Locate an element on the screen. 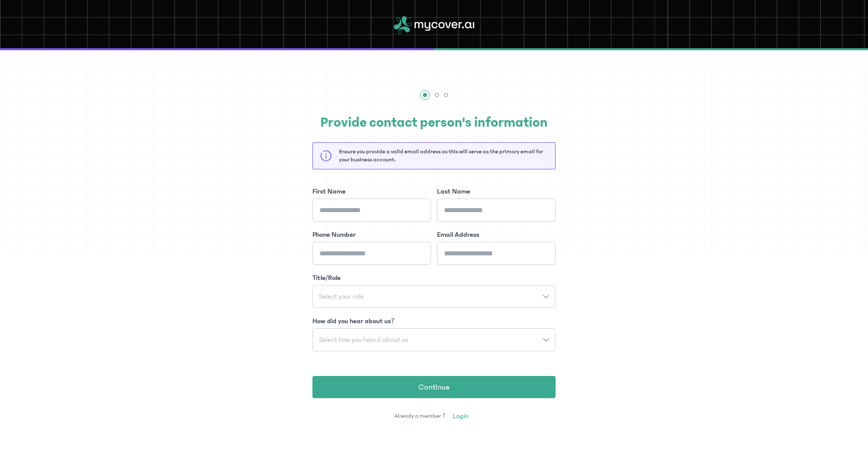 This screenshot has width=868, height=476. label: First Name is located at coordinates (329, 192).